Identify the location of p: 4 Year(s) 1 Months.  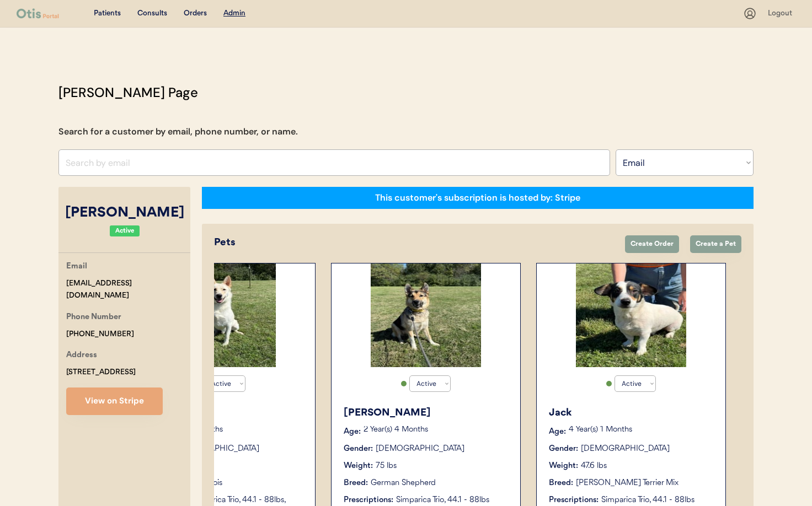
(642, 430).